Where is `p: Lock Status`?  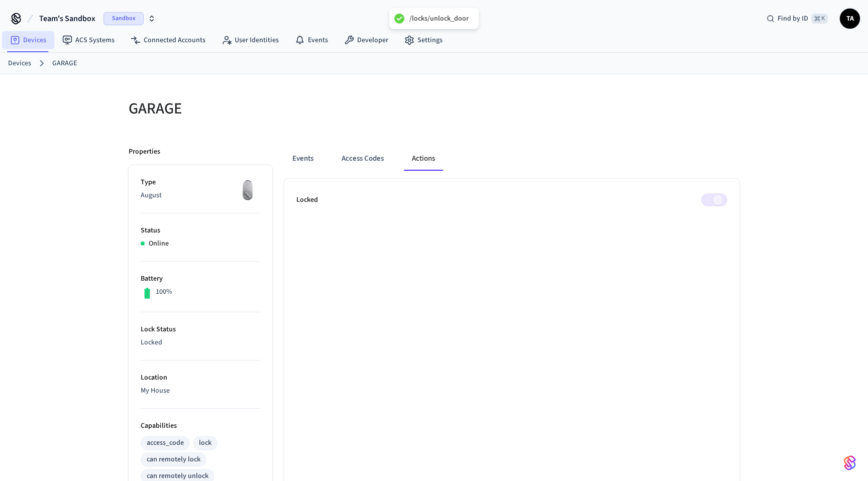
p: Lock Status is located at coordinates (200, 329).